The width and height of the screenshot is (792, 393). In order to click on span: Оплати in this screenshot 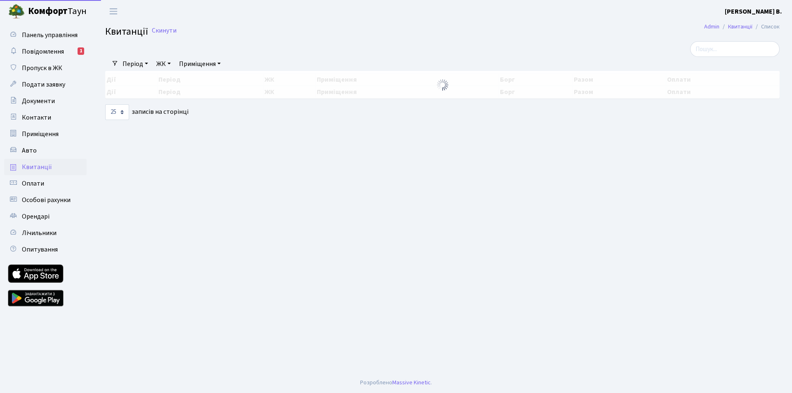, I will do `click(33, 184)`.